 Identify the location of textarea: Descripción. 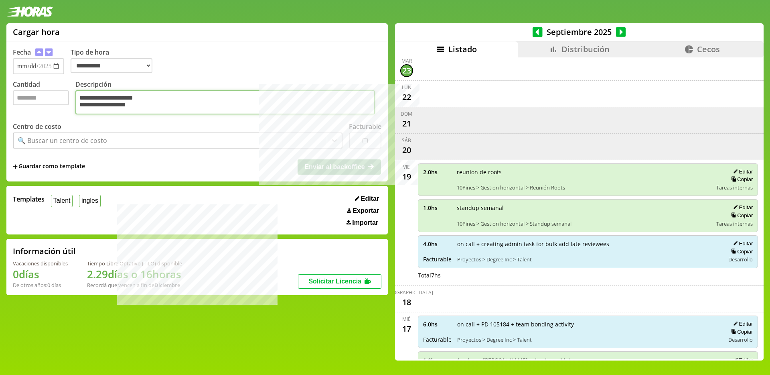
(225, 102).